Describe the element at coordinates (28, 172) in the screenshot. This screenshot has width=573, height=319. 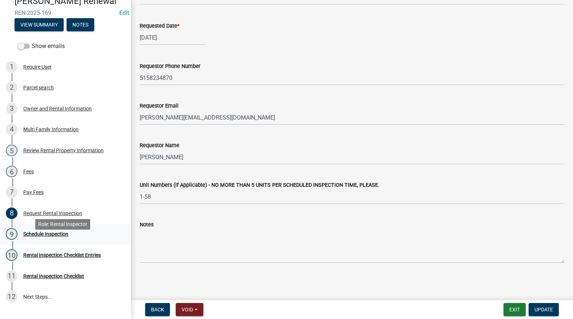
I see `div: Fees` at that location.